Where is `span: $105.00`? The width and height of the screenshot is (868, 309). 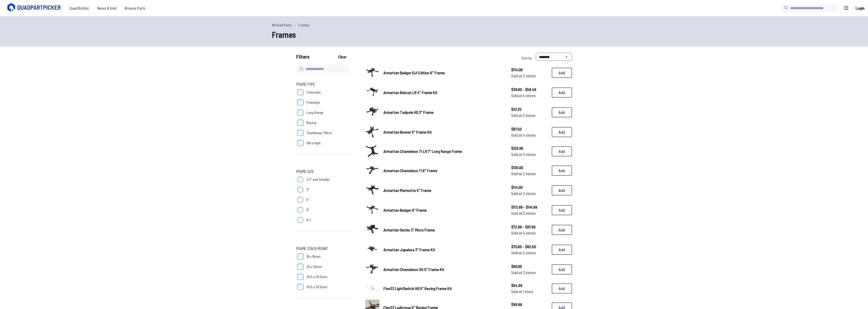
span: $105.00 is located at coordinates (530, 168).